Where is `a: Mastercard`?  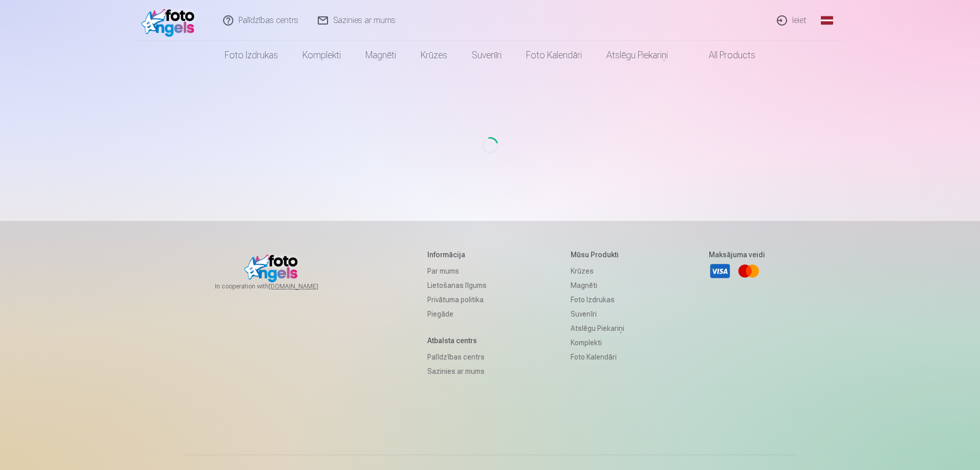 a: Mastercard is located at coordinates (749, 271).